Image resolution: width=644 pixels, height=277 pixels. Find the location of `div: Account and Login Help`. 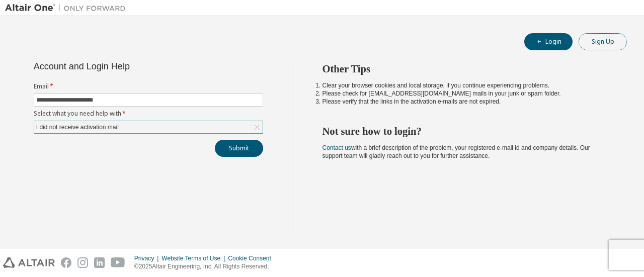

div: Account and Login Help is located at coordinates (125, 66).